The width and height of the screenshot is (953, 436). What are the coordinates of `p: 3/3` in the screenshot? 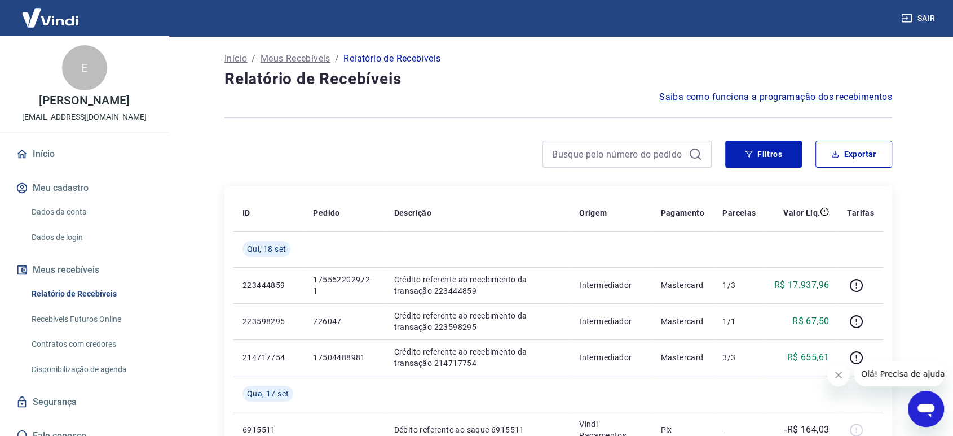 It's located at (739, 357).